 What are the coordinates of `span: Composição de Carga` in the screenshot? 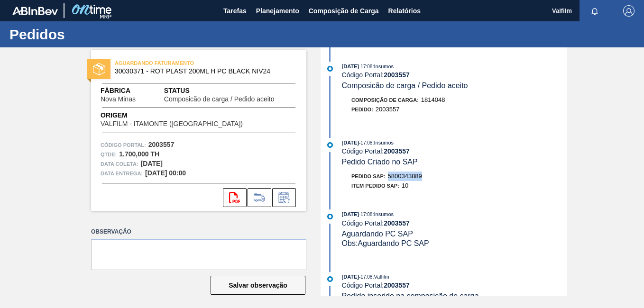 It's located at (344, 11).